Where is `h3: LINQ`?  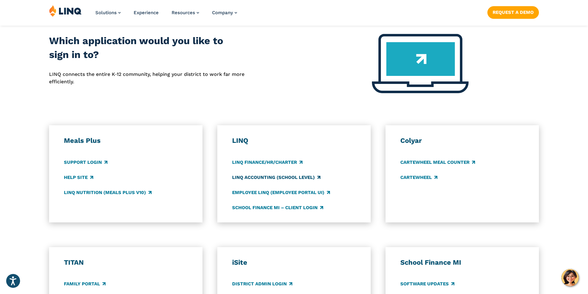
h3: LINQ is located at coordinates (294, 141).